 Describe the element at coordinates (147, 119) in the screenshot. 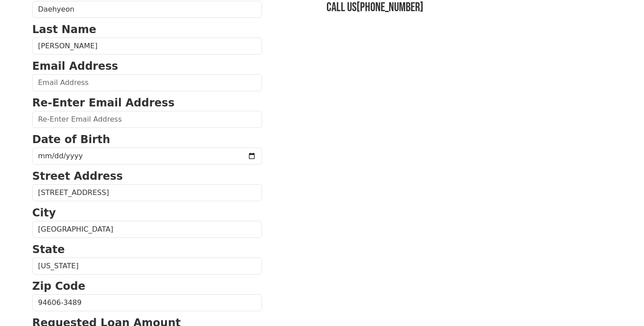

I see `input: Re-Enter Email Address` at that location.